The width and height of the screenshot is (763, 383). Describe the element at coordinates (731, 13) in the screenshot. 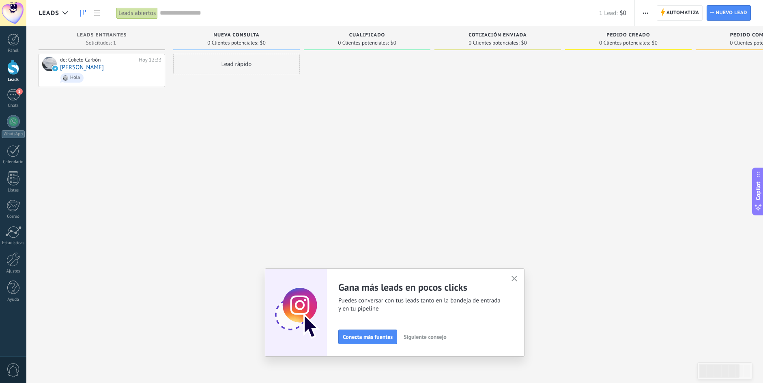

I see `span: Nuevo lead` at that location.